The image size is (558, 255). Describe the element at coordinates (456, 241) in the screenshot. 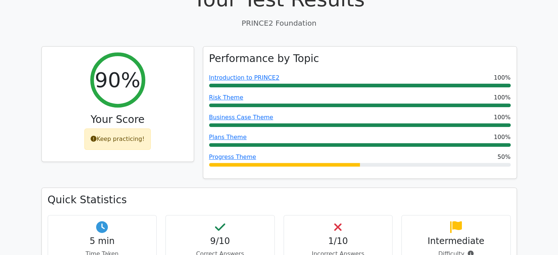

I see `h4: Intermediate` at that location.